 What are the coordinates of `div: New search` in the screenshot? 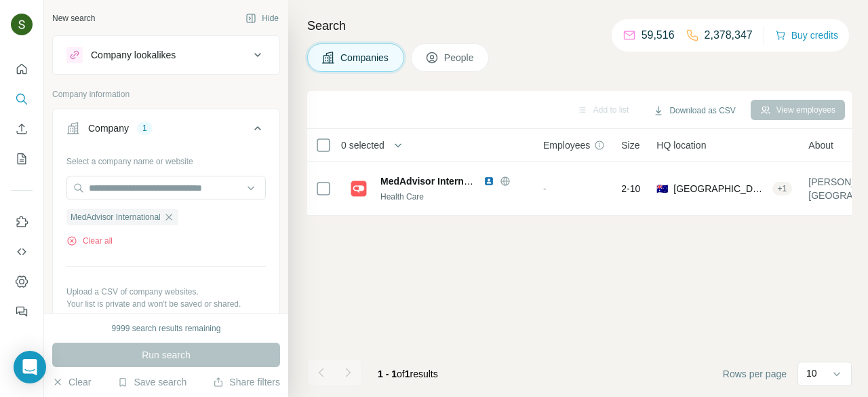 It's located at (73, 19).